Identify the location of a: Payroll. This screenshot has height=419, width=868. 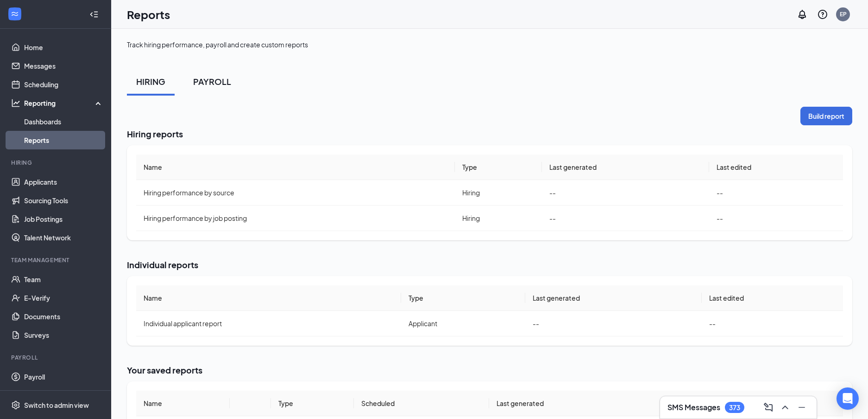
(64, 377).